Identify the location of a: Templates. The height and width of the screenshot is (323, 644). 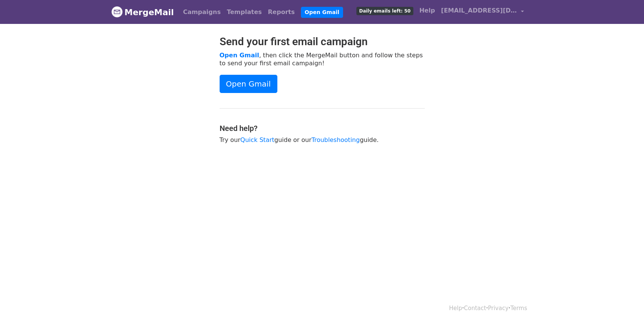
(244, 12).